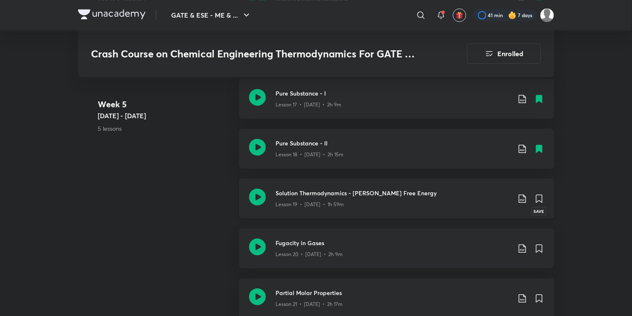 The height and width of the screenshot is (316, 632). What do you see at coordinates (255, 54) in the screenshot?
I see `h3: Crash Course on Chemical Engineering Thermodynamics For GATE & PSUs 2025` at bounding box center [255, 54].